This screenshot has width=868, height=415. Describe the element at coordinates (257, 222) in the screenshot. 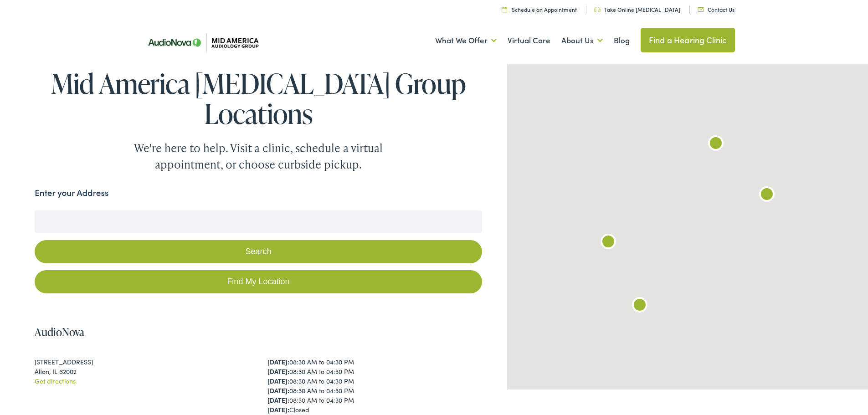

I see `input: Enter your address or zip code` at that location.